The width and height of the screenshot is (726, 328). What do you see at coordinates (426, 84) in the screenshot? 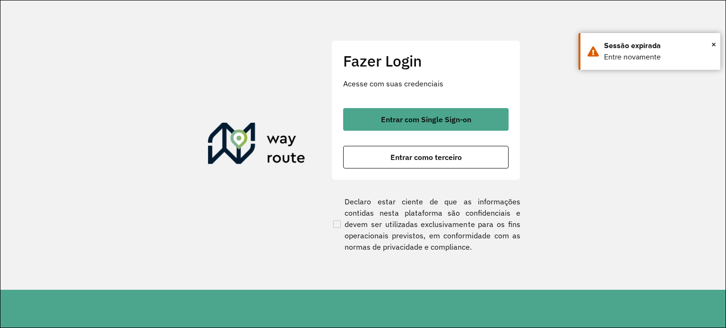
I see `p: Acesse com suas credenciais` at bounding box center [426, 84].